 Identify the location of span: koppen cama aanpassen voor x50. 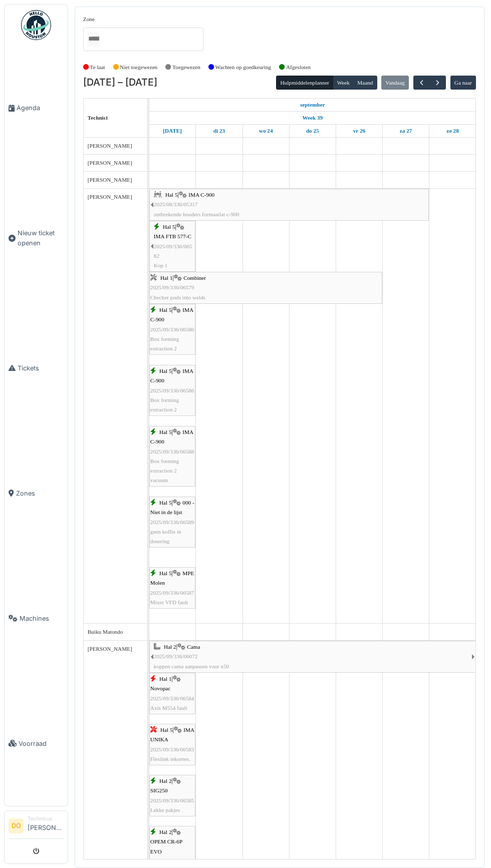
(192, 666).